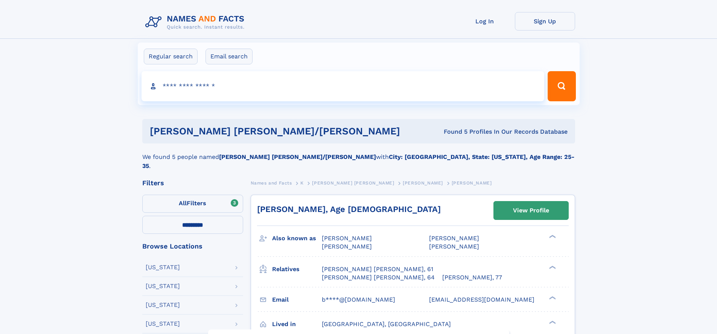  I want to click on h3: Also known as, so click(297, 238).